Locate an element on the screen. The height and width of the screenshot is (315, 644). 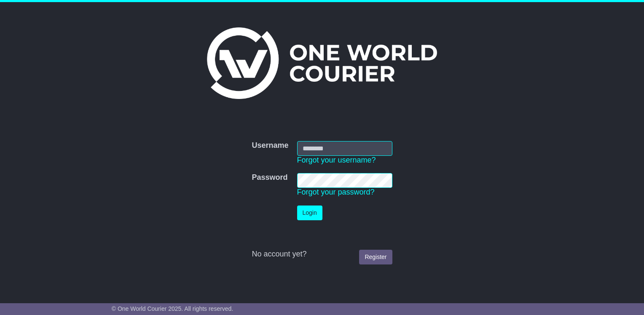
a: Register is located at coordinates (375, 257).